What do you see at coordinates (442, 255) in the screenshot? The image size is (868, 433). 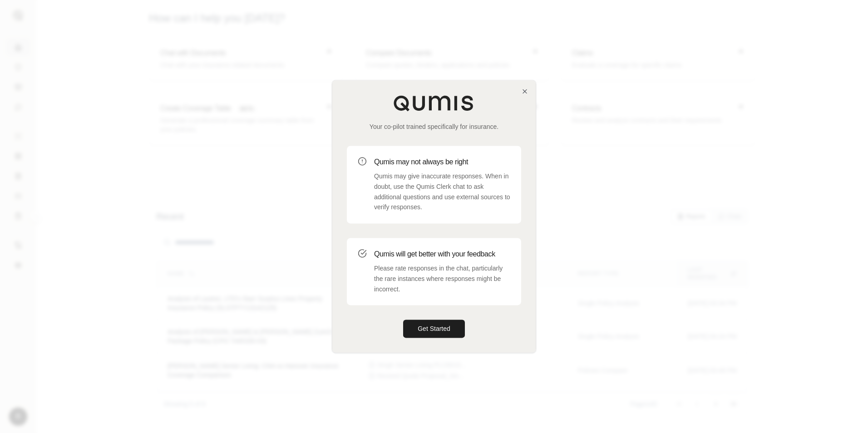 I see `h3: Qumis will get better with your feedback` at bounding box center [442, 255].